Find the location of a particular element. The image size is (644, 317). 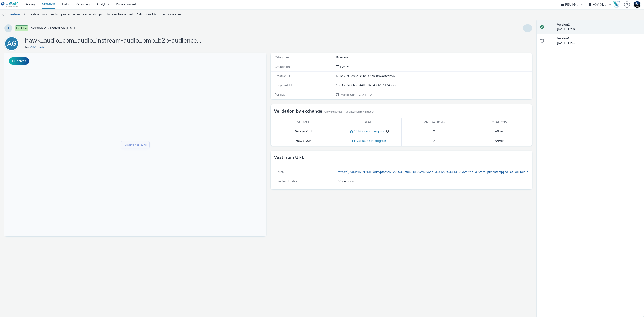

div: Hawk Academy is located at coordinates (616, 4).